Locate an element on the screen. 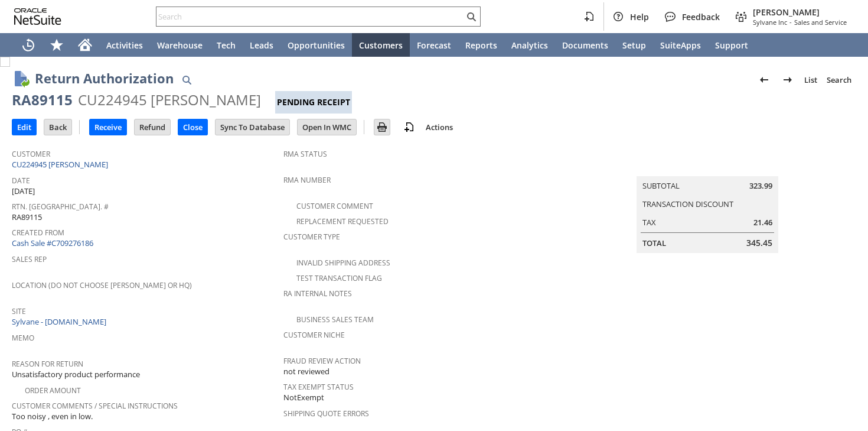 This screenshot has height=431, width=868. span: Opportunities is located at coordinates (316, 45).